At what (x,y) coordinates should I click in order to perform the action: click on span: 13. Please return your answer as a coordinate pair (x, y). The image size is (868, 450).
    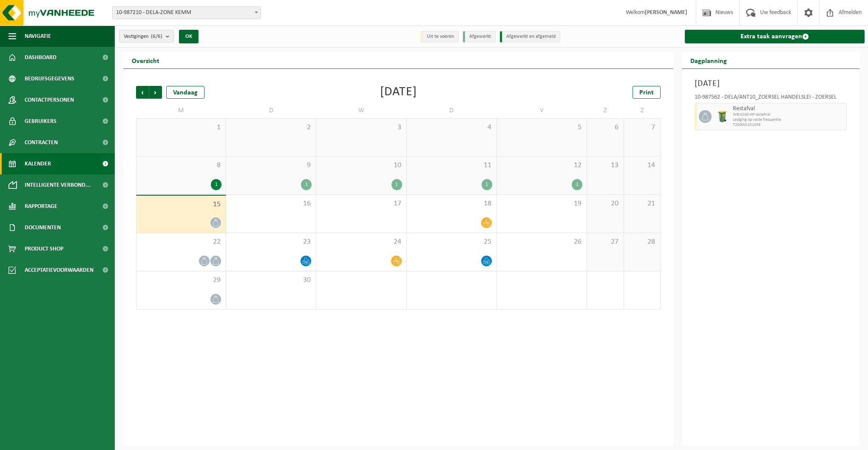
    Looking at the image, I should click on (605, 165).